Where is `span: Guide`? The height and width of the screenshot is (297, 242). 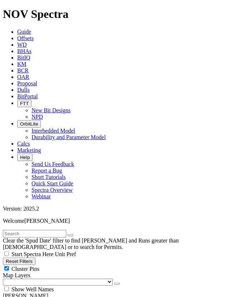 span: Guide is located at coordinates (24, 32).